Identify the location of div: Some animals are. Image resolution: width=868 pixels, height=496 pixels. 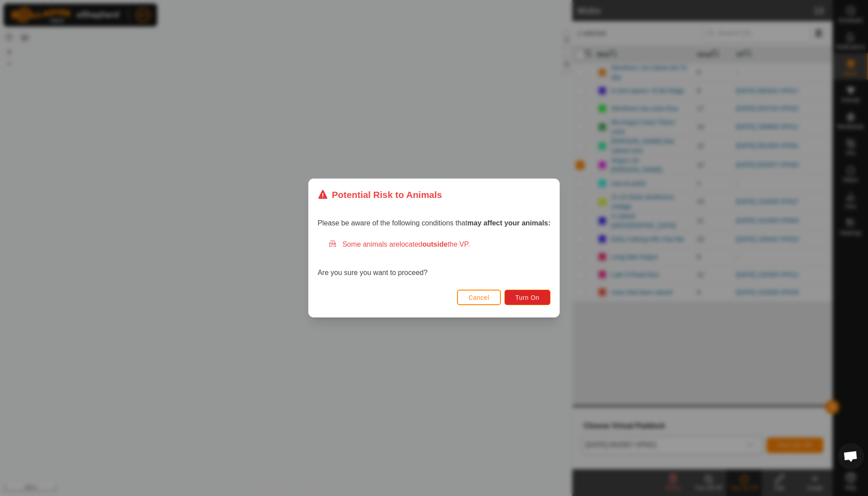
(439, 244).